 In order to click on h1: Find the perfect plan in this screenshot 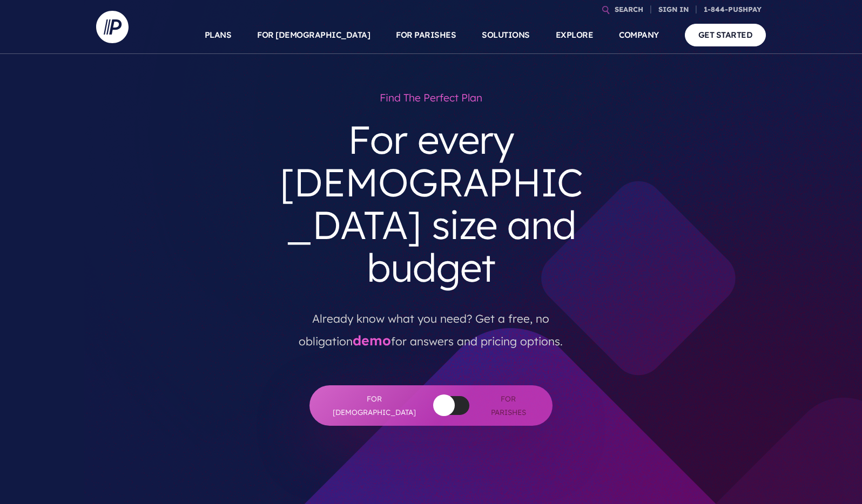, I will do `click(431, 98)`.